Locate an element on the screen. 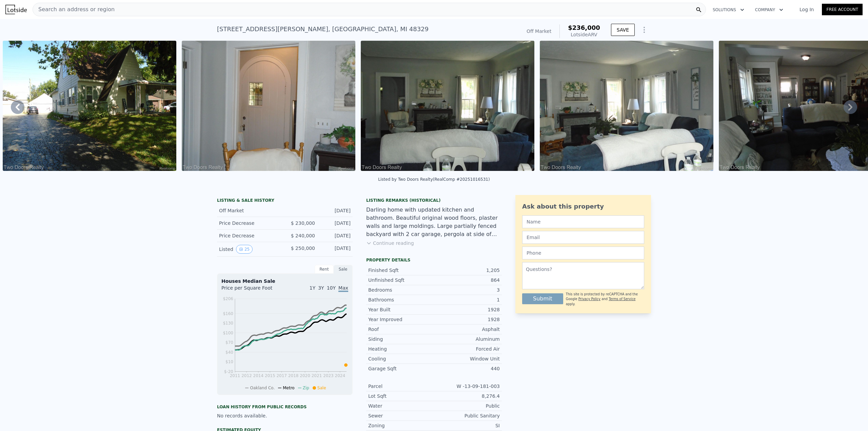 The width and height of the screenshot is (868, 431). div: Cooling is located at coordinates (401, 359).